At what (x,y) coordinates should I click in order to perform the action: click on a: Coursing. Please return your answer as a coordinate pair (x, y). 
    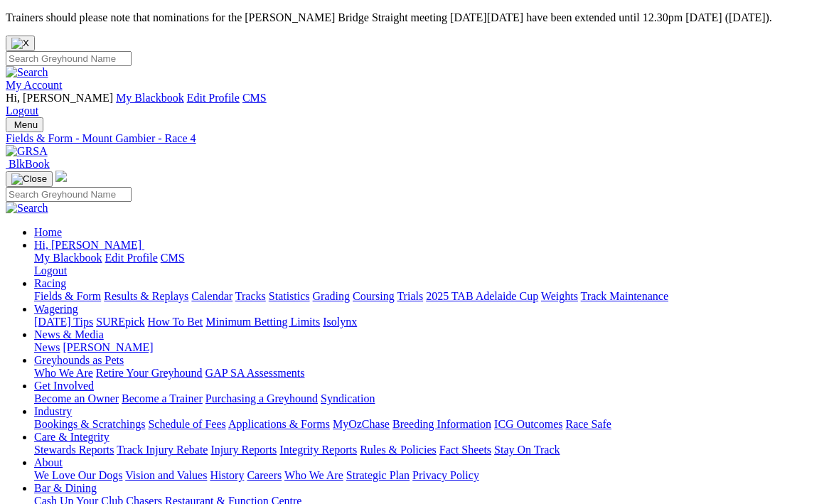
    Looking at the image, I should click on (373, 296).